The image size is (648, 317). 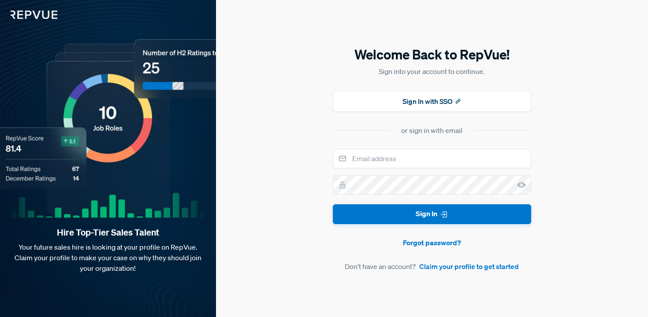 What do you see at coordinates (431, 130) in the screenshot?
I see `div: or sign in with email` at bounding box center [431, 130].